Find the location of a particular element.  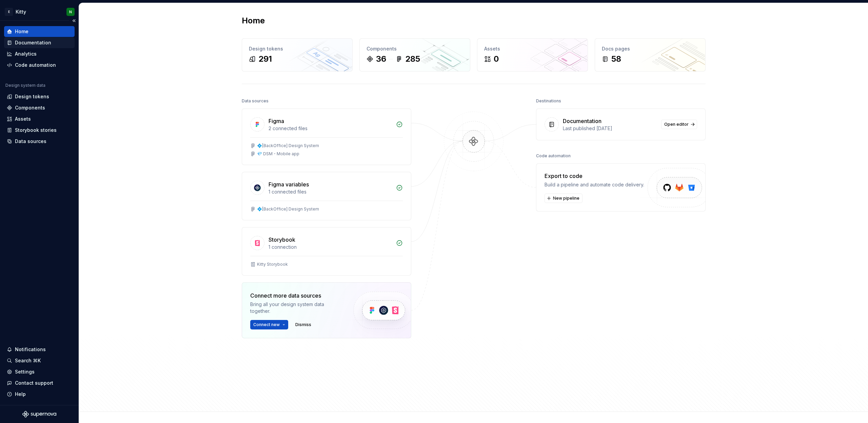

a: Analytics is located at coordinates (40, 54).